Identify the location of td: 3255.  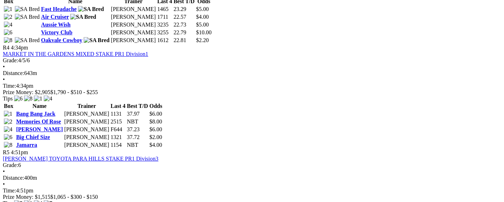
(164, 32).